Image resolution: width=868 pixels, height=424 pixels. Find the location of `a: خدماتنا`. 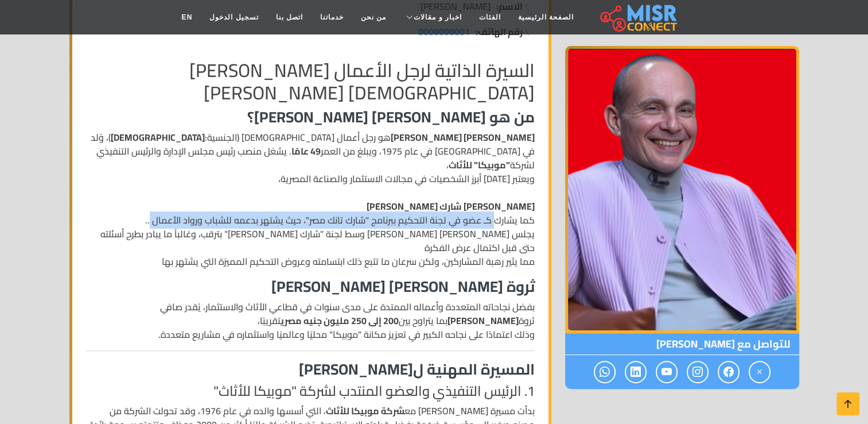

a: خدماتنا is located at coordinates (332, 17).